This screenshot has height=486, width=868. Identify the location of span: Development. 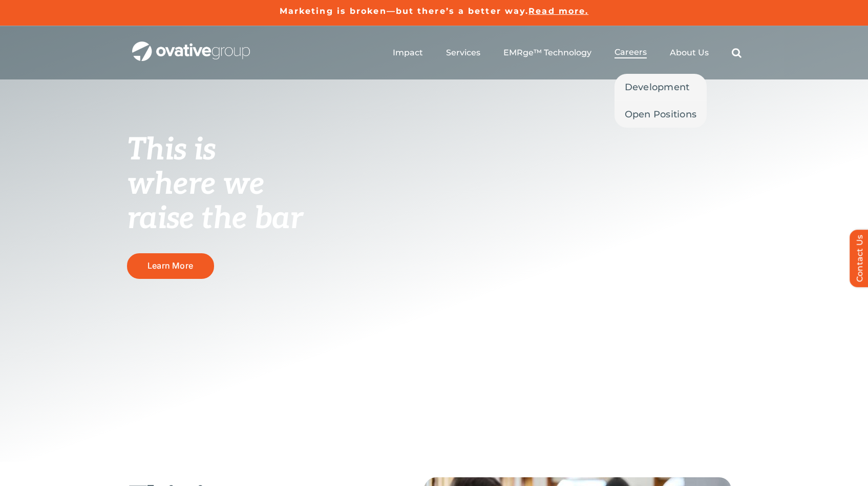
(657, 87).